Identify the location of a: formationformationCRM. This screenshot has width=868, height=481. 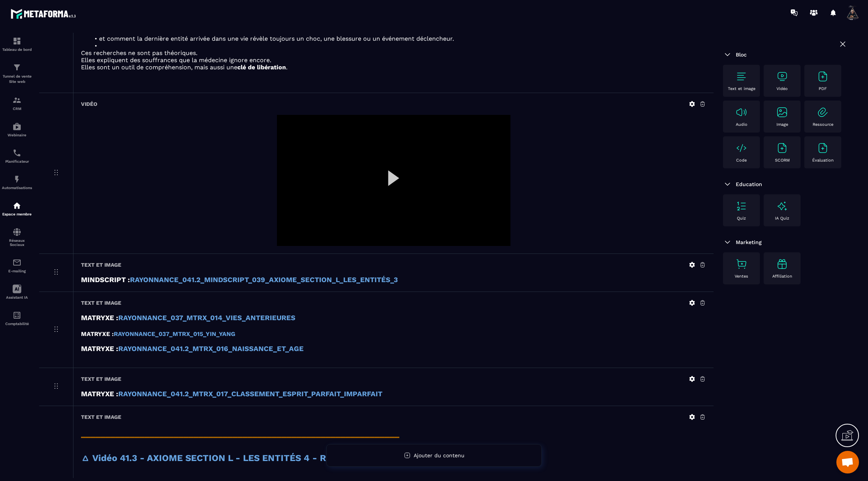
(17, 103).